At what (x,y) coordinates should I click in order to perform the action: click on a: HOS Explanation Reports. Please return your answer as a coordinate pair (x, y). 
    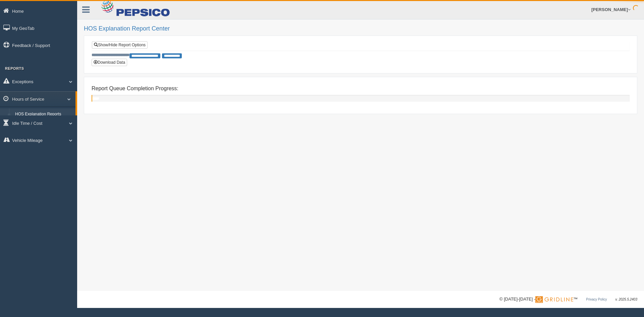
    Looking at the image, I should click on (44, 114).